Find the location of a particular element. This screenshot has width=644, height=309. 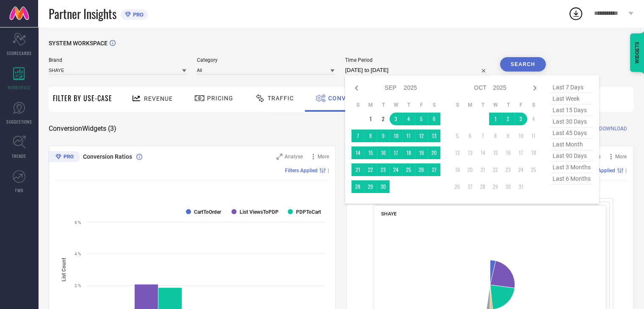

td: Fri Sep 19 2025 is located at coordinates (421, 153).